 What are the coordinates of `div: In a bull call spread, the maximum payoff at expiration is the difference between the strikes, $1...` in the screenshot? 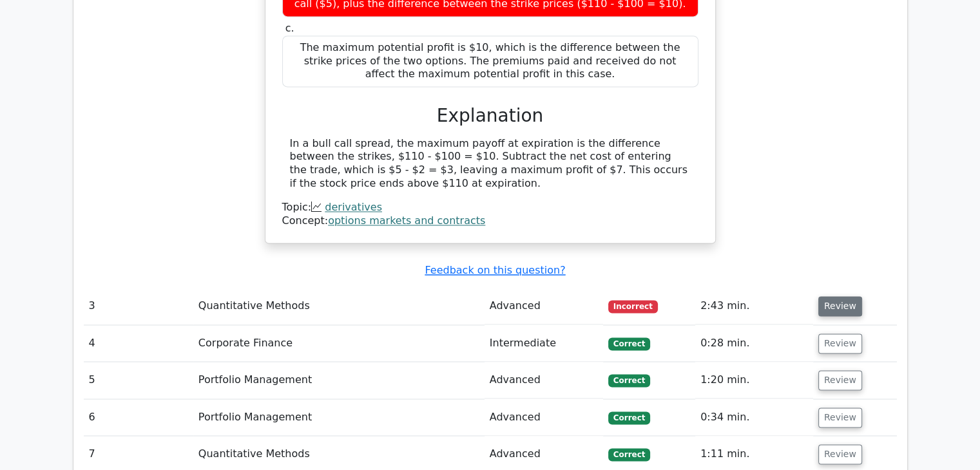 It's located at (490, 164).